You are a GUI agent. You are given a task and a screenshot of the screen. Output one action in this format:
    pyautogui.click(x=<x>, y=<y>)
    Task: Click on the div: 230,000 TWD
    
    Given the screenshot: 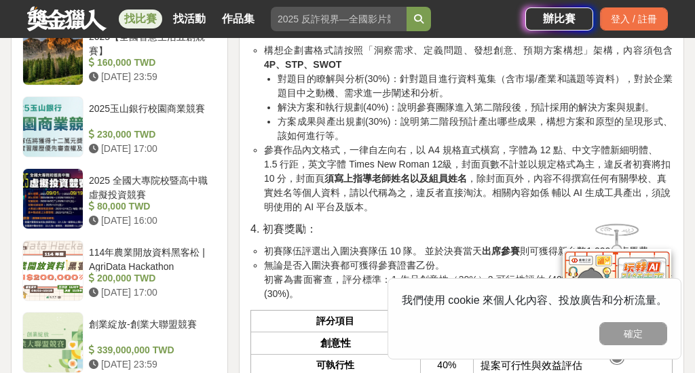 What is the action you would take?
    pyautogui.click(x=150, y=134)
    